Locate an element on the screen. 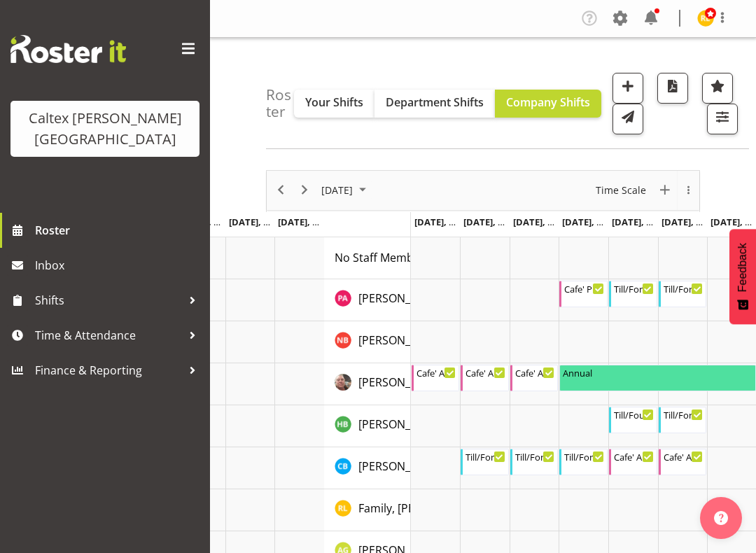 The width and height of the screenshot is (756, 553). div: next period is located at coordinates (304, 191).